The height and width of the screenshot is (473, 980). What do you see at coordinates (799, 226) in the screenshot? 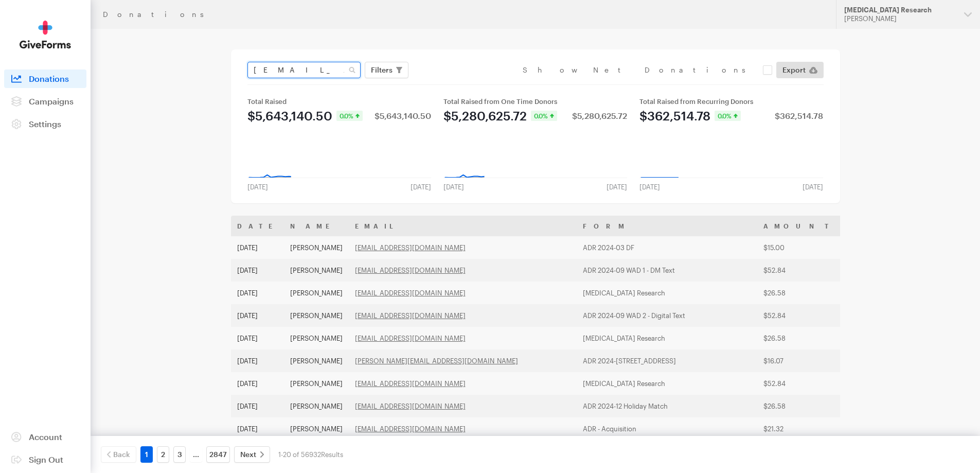
I see `th: Amount` at bounding box center [799, 226].